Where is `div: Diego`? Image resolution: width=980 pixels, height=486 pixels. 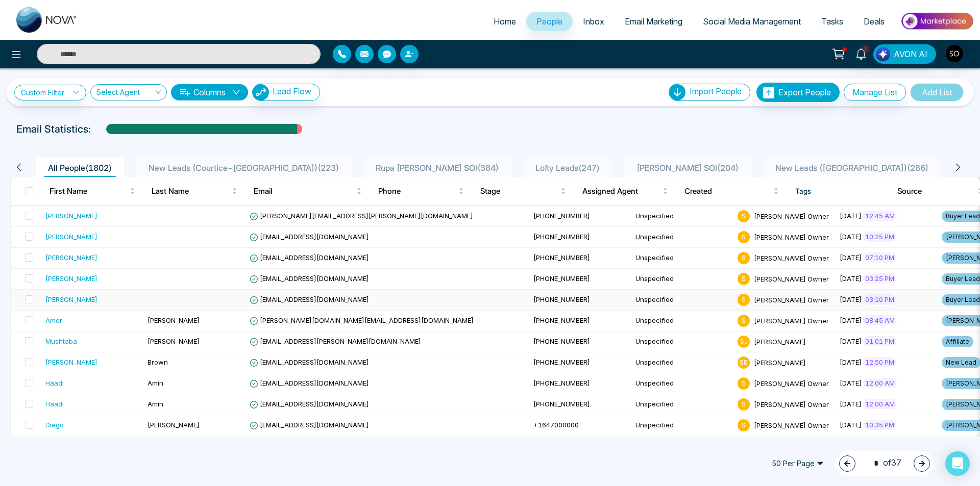 div: Diego is located at coordinates (55, 425).